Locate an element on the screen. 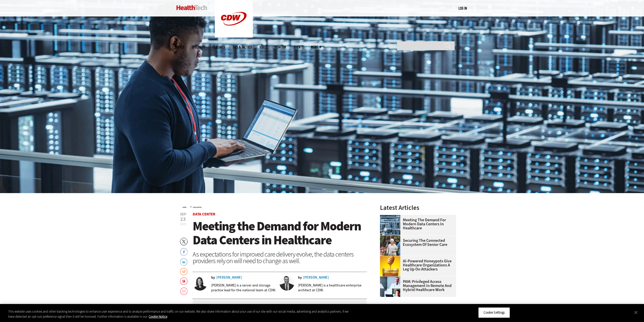 The image size is (644, 322). span: Topics is located at coordinates (180, 47).